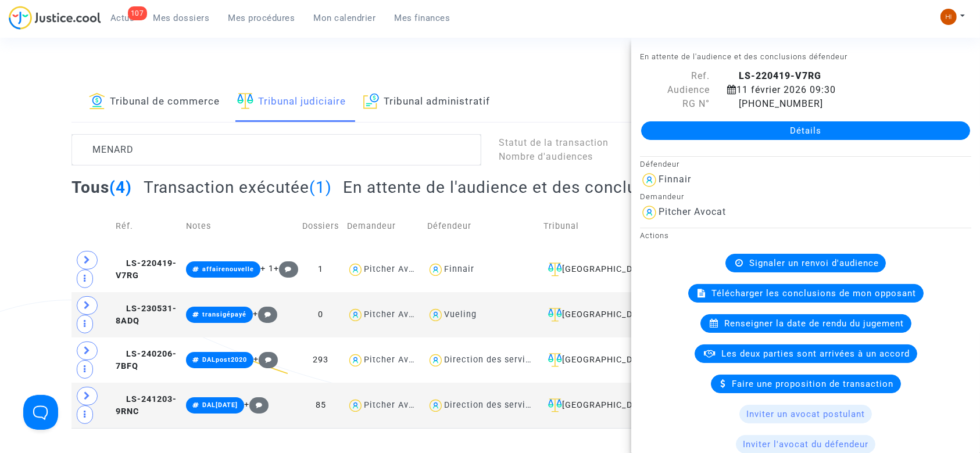 The width and height of the screenshot is (980, 453). I want to click on span: Faire une proposition de transaction, so click(813, 384).